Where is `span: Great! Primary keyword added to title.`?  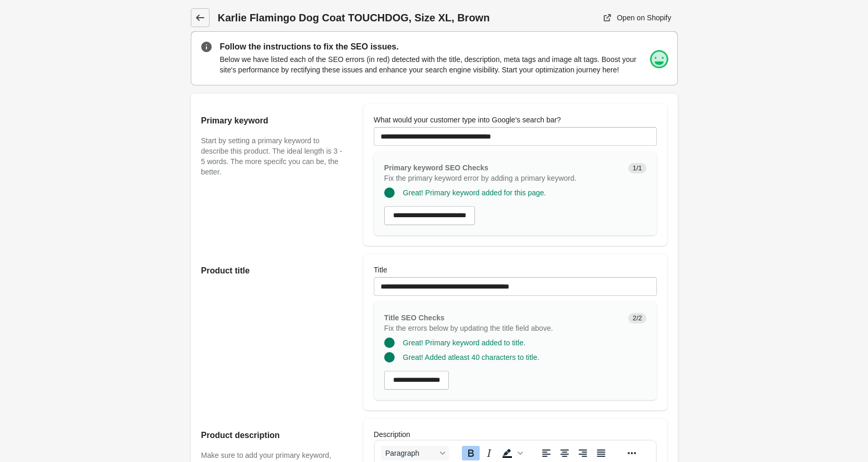
span: Great! Primary keyword added to title. is located at coordinates (464, 343).